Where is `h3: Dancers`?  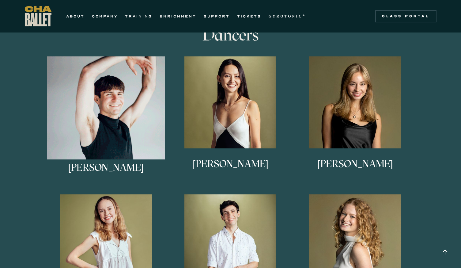
h3: Dancers is located at coordinates (230, 35).